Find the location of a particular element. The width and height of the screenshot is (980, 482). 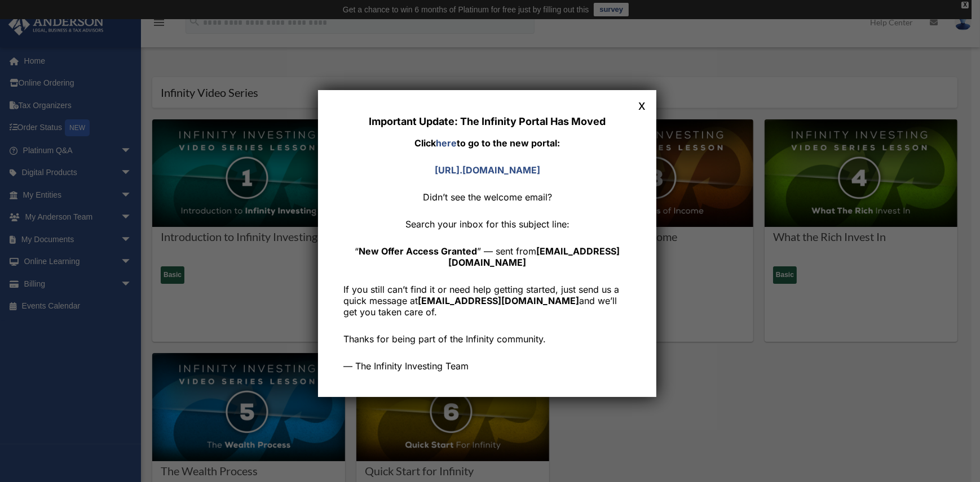

p: If you still can’t find it or need help getting started, just send us a quick message at and we’l... is located at coordinates (487, 301).